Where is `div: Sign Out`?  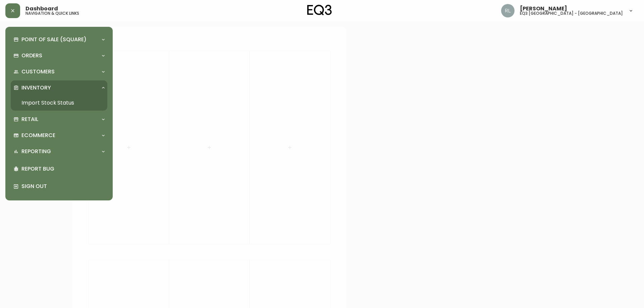
div: Sign Out is located at coordinates (59, 187).